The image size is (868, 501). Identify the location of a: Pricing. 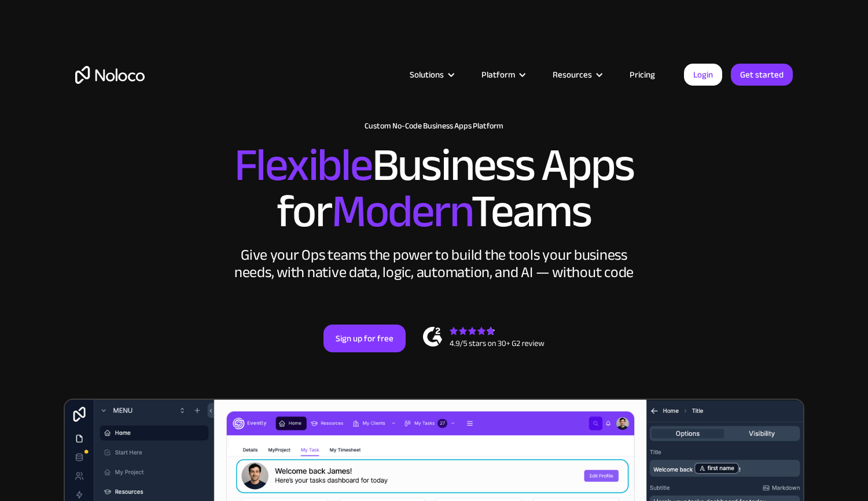
(642, 75).